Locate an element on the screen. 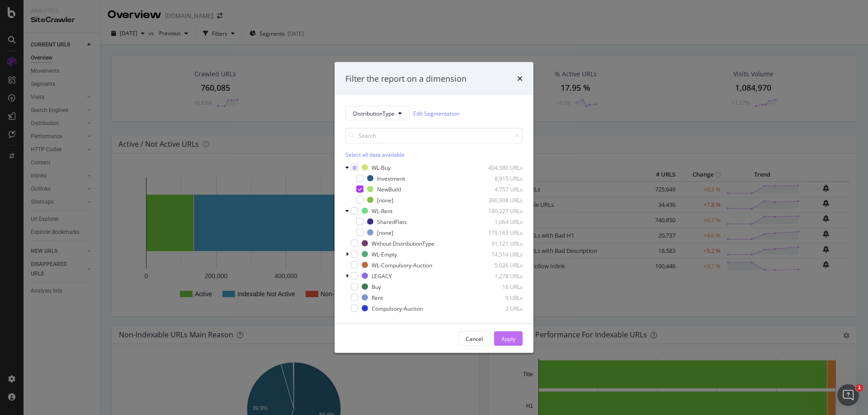  div: Rent is located at coordinates (377, 297).